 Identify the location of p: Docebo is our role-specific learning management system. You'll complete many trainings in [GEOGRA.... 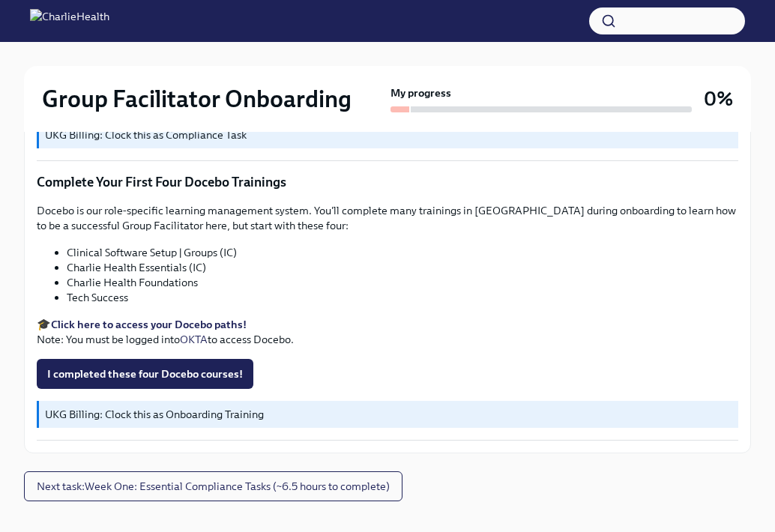
(388, 218).